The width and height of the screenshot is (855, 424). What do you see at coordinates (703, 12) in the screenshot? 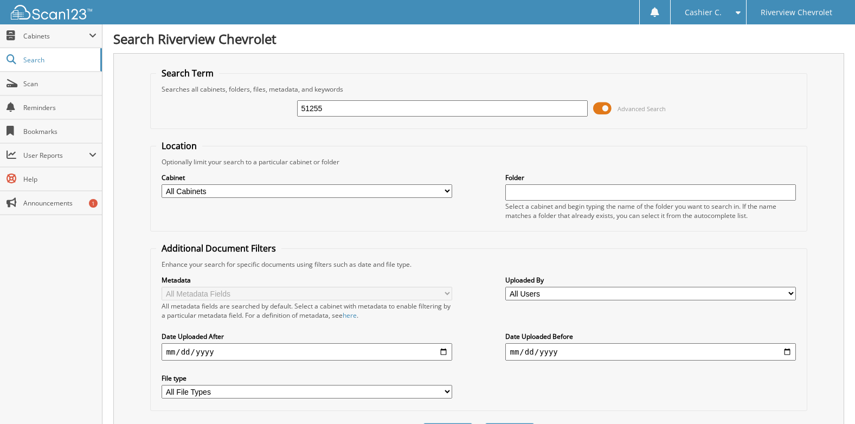
I see `span: Cashier C.` at bounding box center [703, 12].